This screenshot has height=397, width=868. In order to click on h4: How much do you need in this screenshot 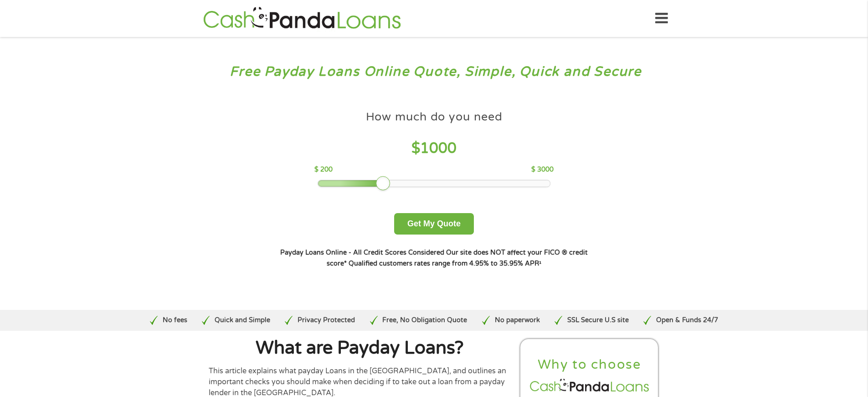, I will do `click(435, 117)`.